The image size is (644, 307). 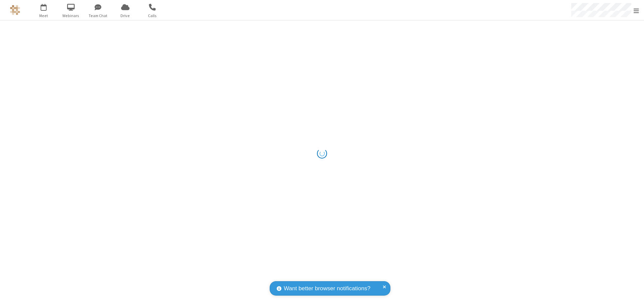 I want to click on span: Webinars, so click(x=71, y=16).